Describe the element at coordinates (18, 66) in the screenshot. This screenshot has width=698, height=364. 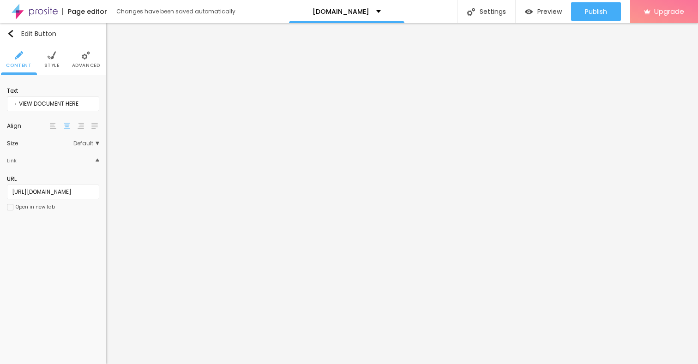
I see `span: Content` at that location.